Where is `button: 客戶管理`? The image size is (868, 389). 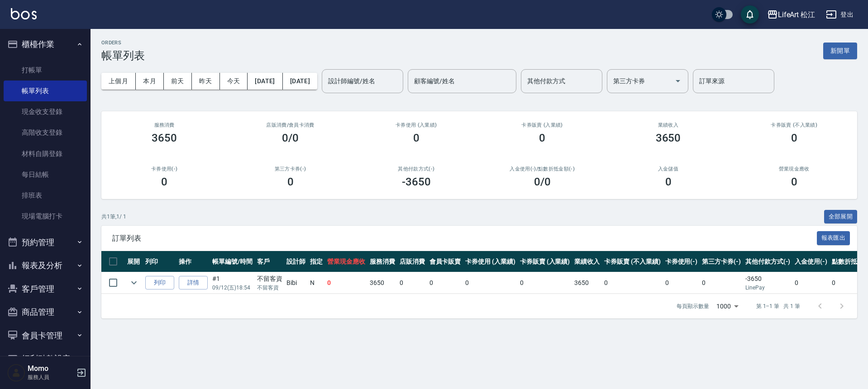 button: 客戶管理 is located at coordinates (45, 290).